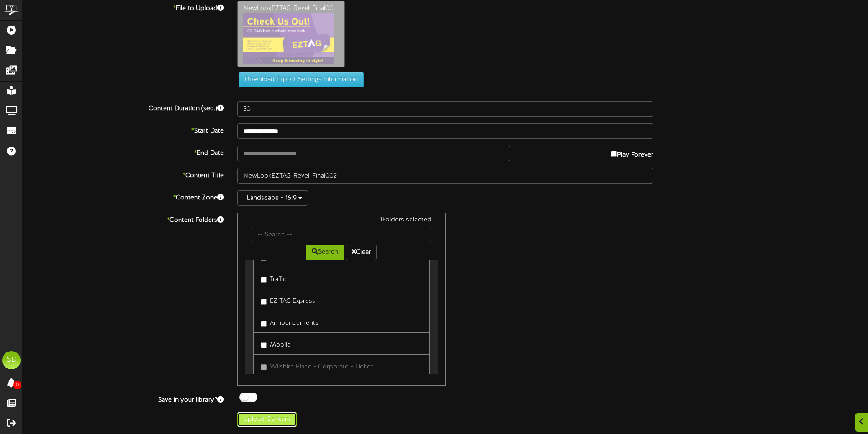 This screenshot has height=434, width=868. Describe the element at coordinates (445, 176) in the screenshot. I see `input: Title of this Content` at that location.